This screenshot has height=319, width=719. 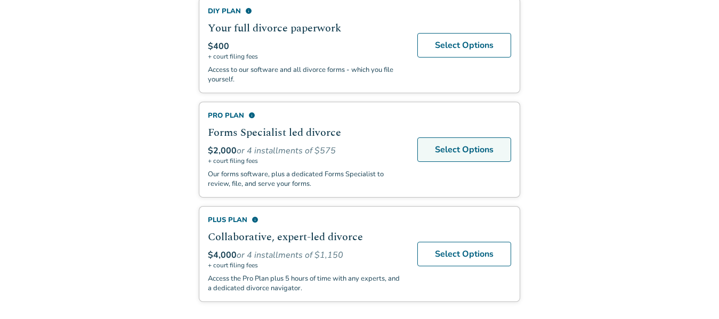 What do you see at coordinates (306, 133) in the screenshot?
I see `h2: Forms Specialist led divorce` at bounding box center [306, 133].